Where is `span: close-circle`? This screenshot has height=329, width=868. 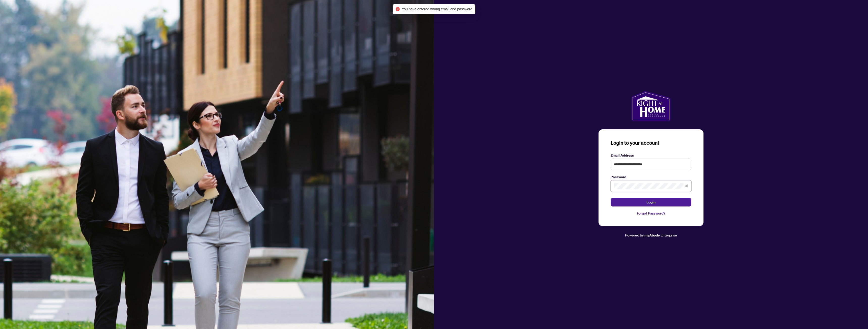
span: close-circle is located at coordinates (398, 9).